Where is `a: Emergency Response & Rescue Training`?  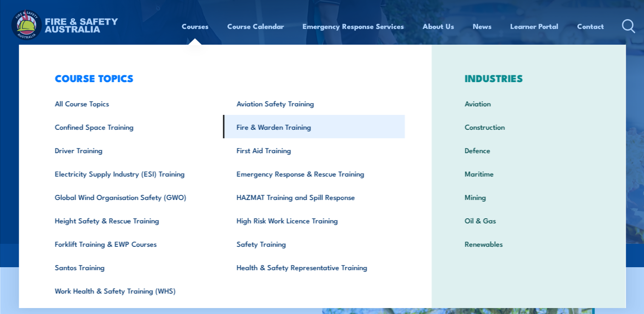 a: Emergency Response & Rescue Training is located at coordinates (314, 173).